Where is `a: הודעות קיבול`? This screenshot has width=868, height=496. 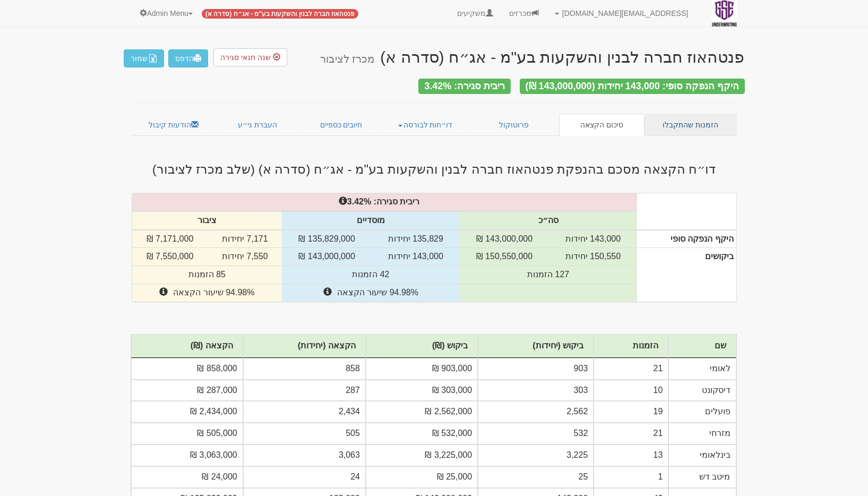
a: הודעות קיבול is located at coordinates (174, 124).